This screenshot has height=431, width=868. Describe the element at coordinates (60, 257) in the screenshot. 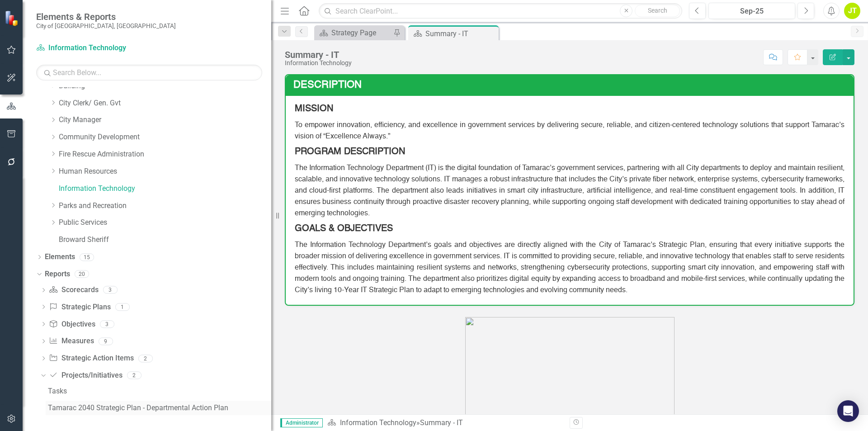

I see `a: Elements` at that location.